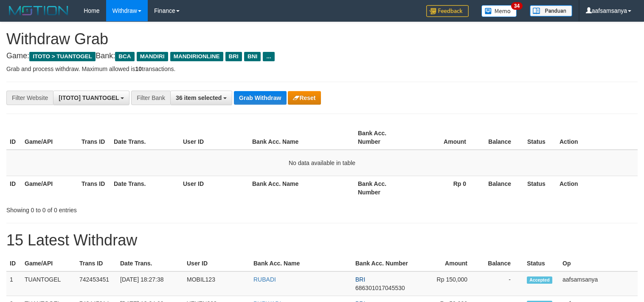 The image size is (644, 302). Describe the element at coordinates (150, 98) in the screenshot. I see `div: Filter Bank` at that location.